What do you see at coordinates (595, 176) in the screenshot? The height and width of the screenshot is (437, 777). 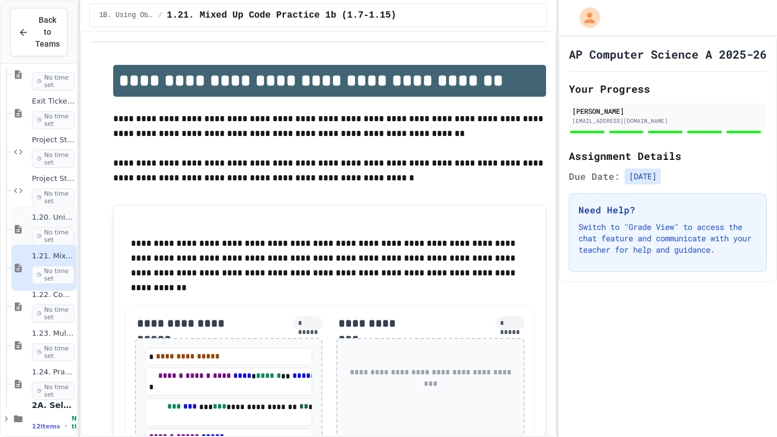 I see `span: Due Date:` at bounding box center [595, 176].